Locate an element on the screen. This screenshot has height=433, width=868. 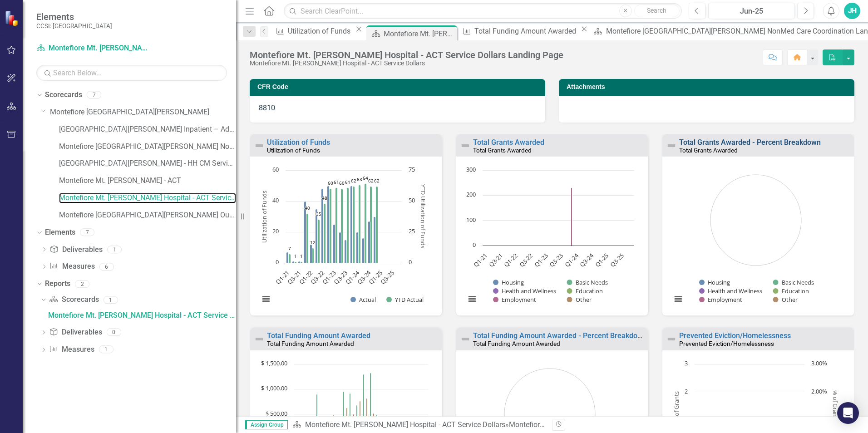
a: Total Funding Amount Awarded - Percent Breakdown is located at coordinates (560, 335).